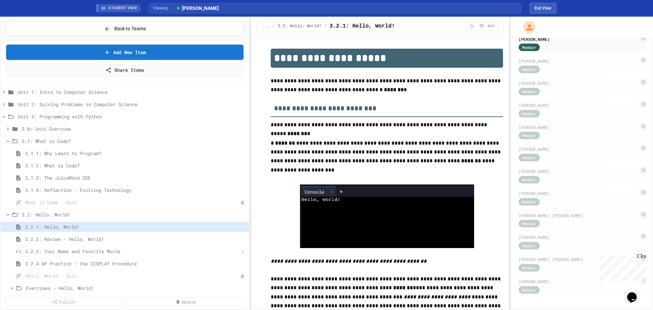  Describe the element at coordinates (133, 275) in the screenshot. I see `span: Hello, World - Quiz` at that location.